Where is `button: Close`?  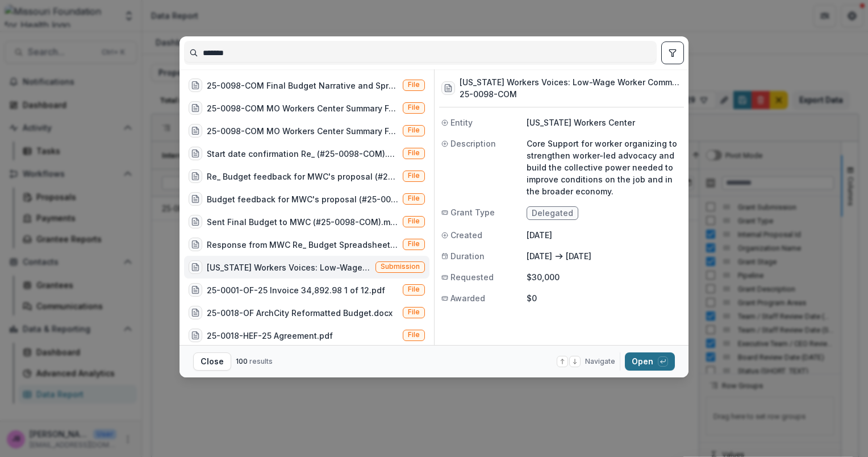
button: Close is located at coordinates (212, 361).